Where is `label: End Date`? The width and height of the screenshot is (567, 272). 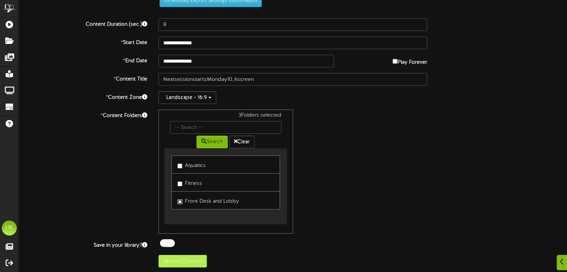
label: End Date is located at coordinates (83, 60).